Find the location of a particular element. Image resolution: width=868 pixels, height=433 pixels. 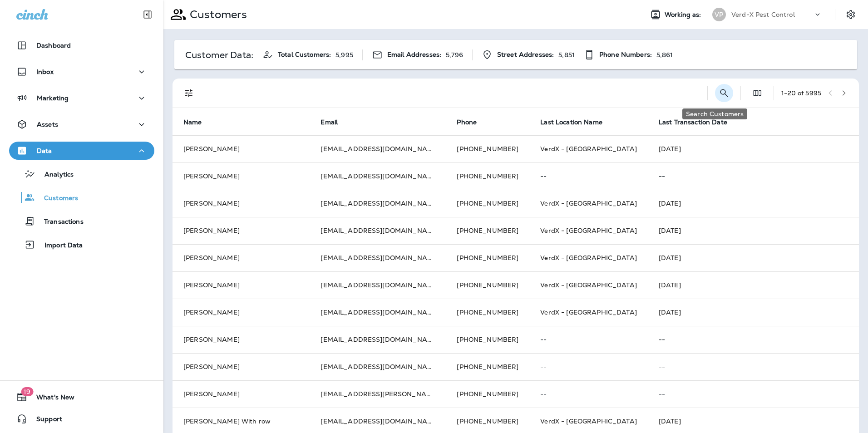

p: Analytics is located at coordinates (55, 175).